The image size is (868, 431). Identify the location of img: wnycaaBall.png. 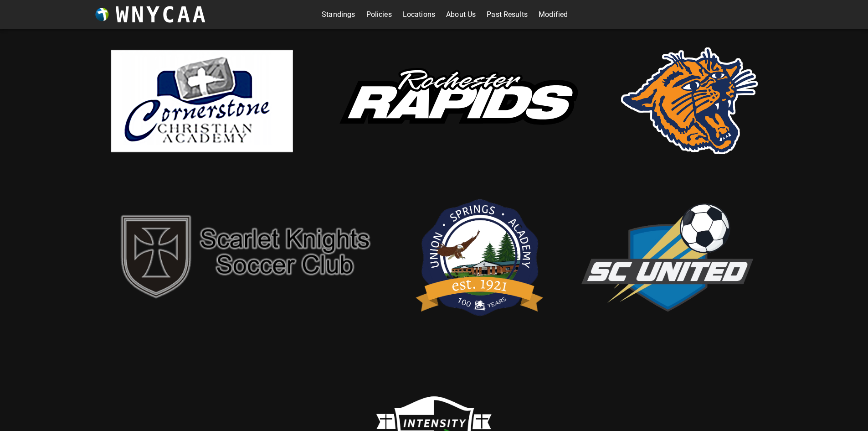
(102, 14).